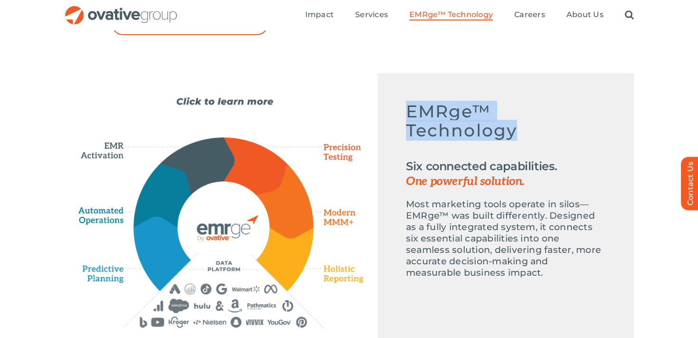 The height and width of the screenshot is (338, 698). I want to click on a: Careers, so click(529, 15).